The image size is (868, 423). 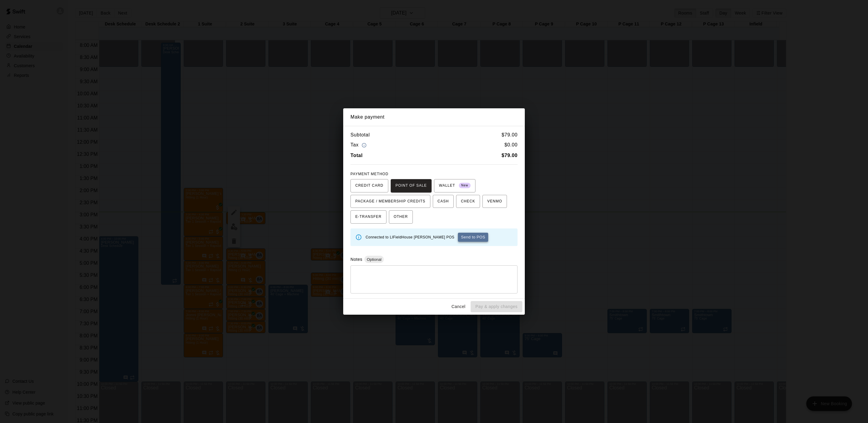 I want to click on button: CREDIT CARD, so click(x=369, y=186).